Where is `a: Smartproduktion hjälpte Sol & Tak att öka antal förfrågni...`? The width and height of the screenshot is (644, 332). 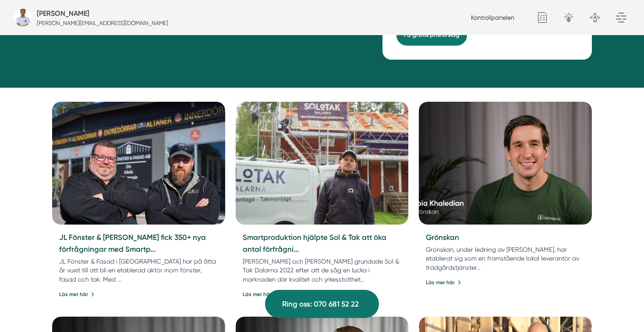 a: Smartproduktion hjälpte Sol & Tak att öka antal förfrågni... is located at coordinates (315, 243).